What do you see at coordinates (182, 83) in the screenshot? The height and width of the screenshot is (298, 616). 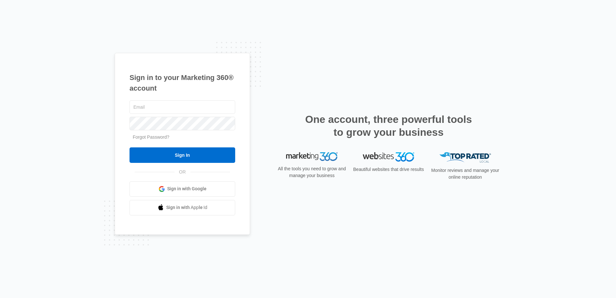 I see `h1: Sign in to your Marketing 360® account` at bounding box center [182, 83].